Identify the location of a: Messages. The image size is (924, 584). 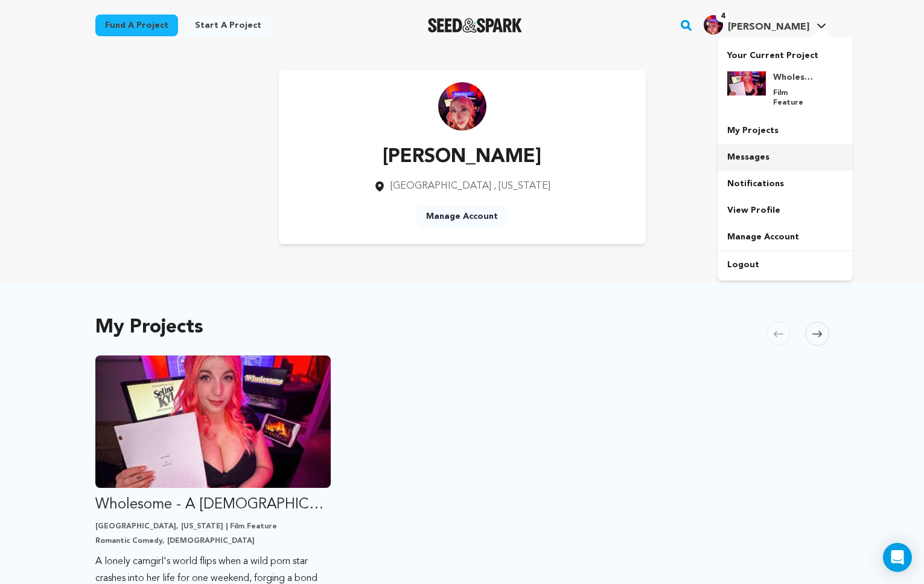
(785, 157).